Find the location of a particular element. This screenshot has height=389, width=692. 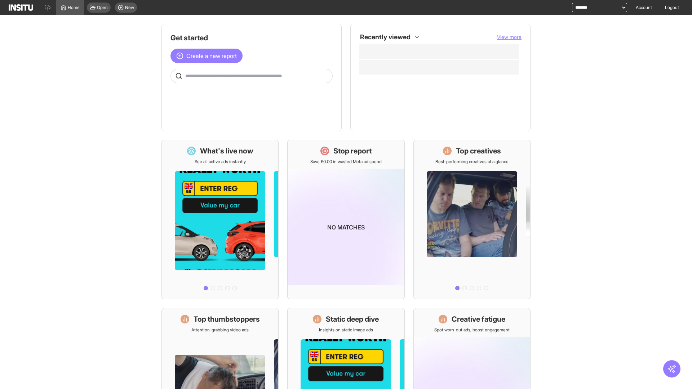

p: Save £0.00 in wasted Meta ad spend is located at coordinates (346, 162).